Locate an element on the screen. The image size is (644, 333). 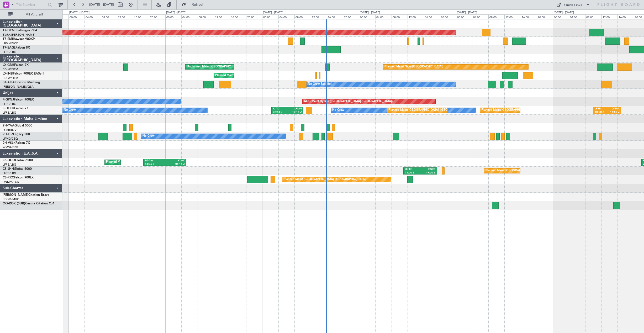
span: LX-AOA is located at coordinates (8, 82).